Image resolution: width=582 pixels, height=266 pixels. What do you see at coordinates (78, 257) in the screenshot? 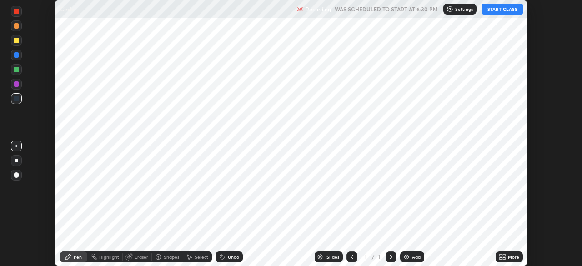
I see `div: Pen` at bounding box center [78, 257].